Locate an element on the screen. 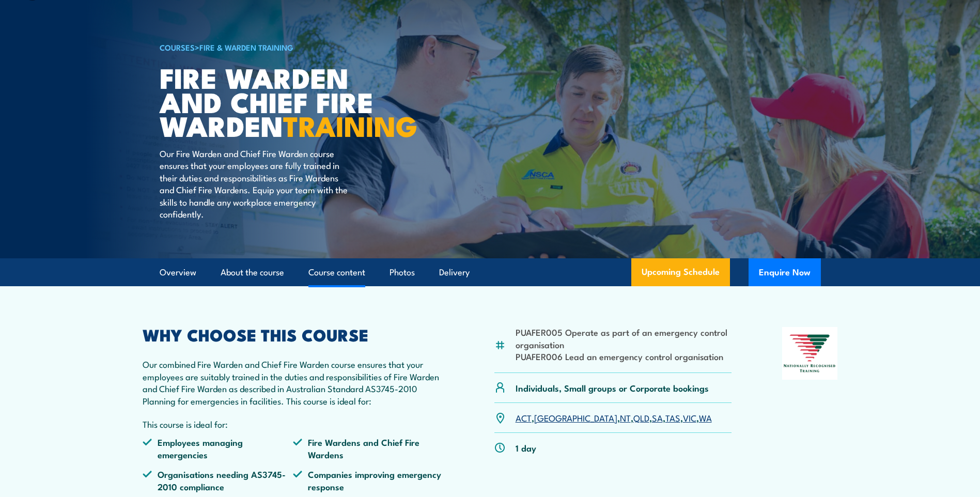 This screenshot has height=497, width=980. a: VIC is located at coordinates (690, 418).